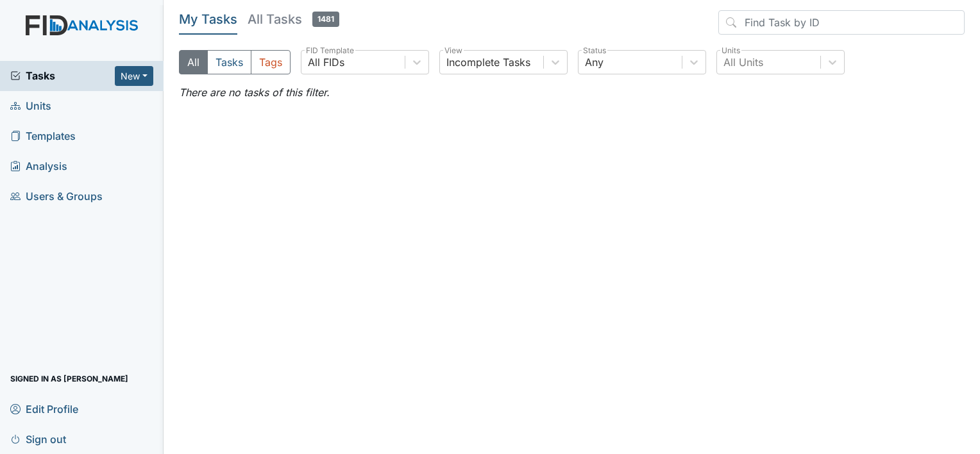 The height and width of the screenshot is (454, 980). Describe the element at coordinates (271, 62) in the screenshot. I see `button: Tags` at that location.